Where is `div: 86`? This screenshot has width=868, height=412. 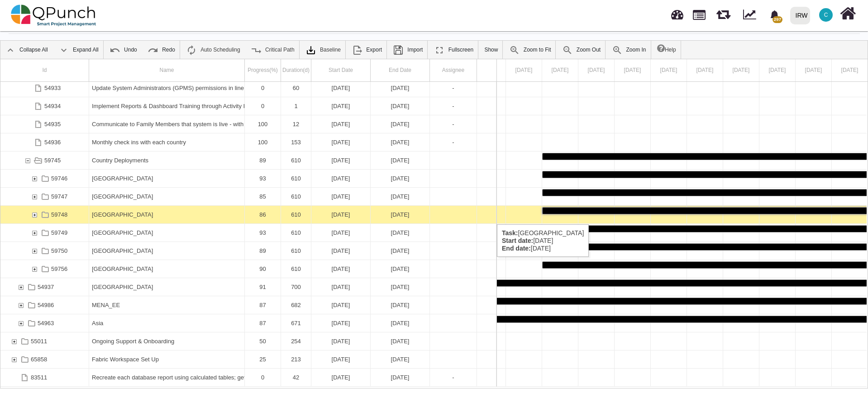
div: 86 is located at coordinates (262, 215).